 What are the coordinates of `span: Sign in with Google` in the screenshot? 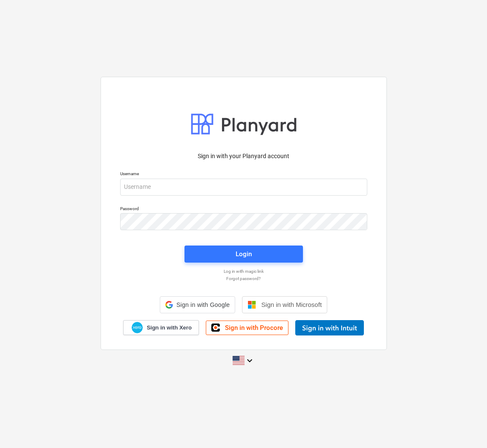 It's located at (203, 305).